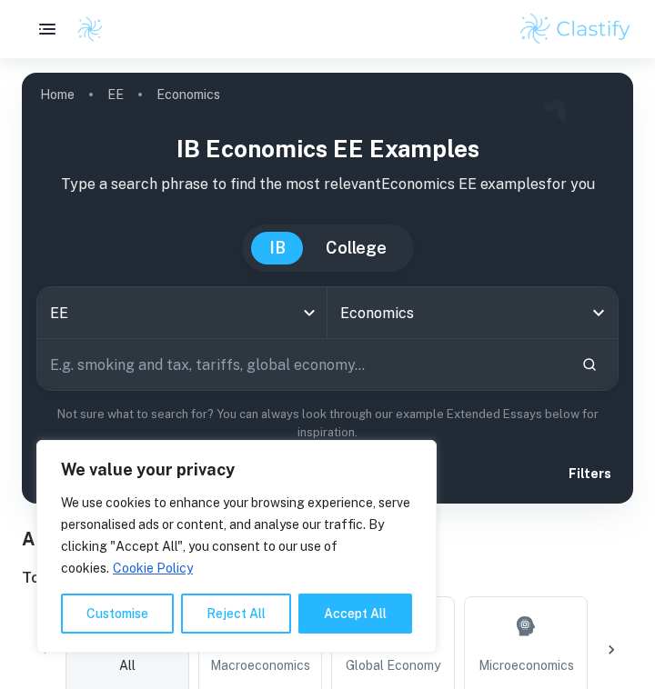 The height and width of the screenshot is (689, 655). I want to click on a: EE, so click(116, 95).